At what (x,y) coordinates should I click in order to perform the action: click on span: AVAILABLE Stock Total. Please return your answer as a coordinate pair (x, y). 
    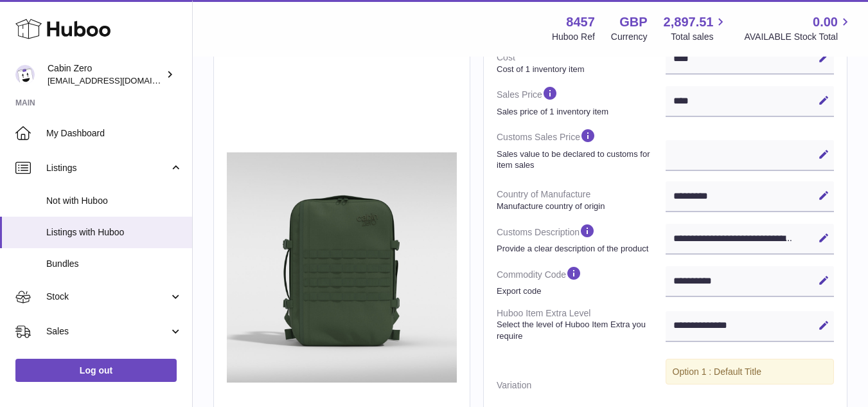
    Looking at the image, I should click on (798, 37).